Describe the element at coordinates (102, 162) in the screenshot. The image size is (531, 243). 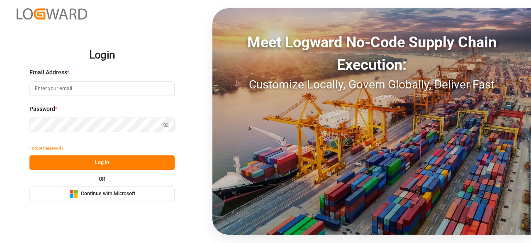
I see `button: Log In` at that location.